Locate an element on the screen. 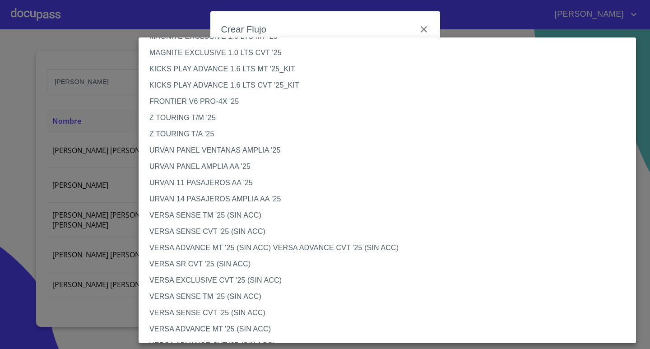 The width and height of the screenshot is (650, 349). li: URVAN 11 PASAJEROS AA '25 is located at coordinates (390, 183).